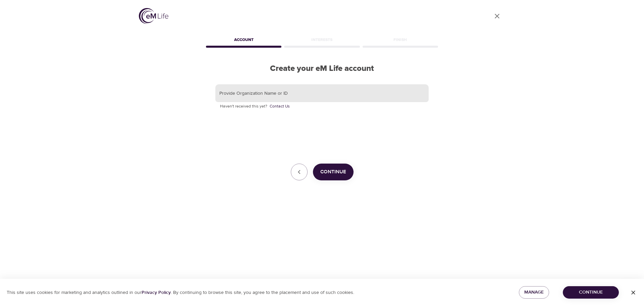 The width and height of the screenshot is (644, 306). What do you see at coordinates (280, 106) in the screenshot?
I see `a: Contact Us` at bounding box center [280, 106].